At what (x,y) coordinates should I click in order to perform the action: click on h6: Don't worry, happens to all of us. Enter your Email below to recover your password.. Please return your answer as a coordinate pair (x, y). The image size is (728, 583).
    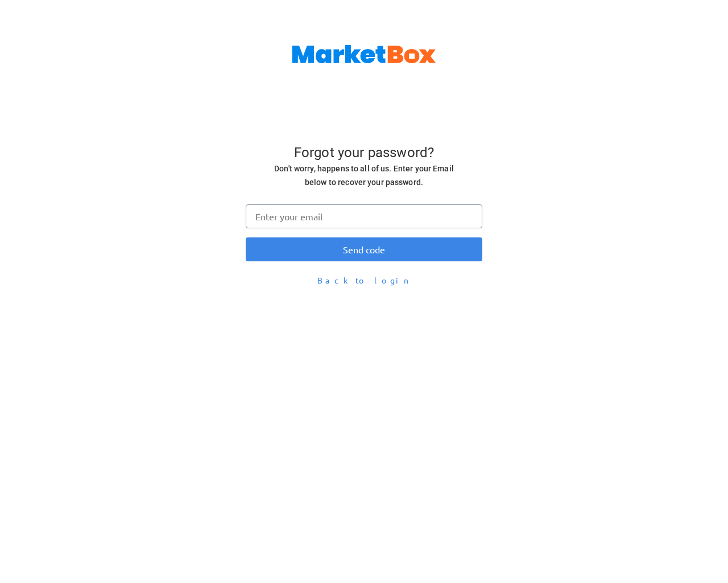
    Looking at the image, I should click on (364, 176).